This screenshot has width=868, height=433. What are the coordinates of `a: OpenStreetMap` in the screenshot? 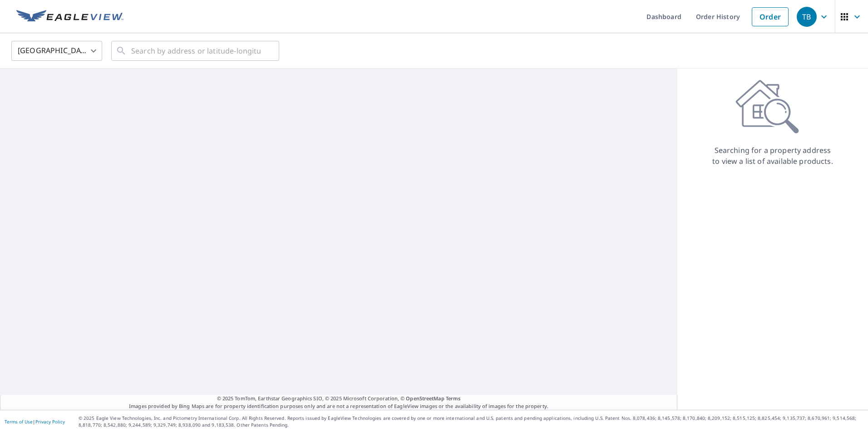 It's located at (425, 398).